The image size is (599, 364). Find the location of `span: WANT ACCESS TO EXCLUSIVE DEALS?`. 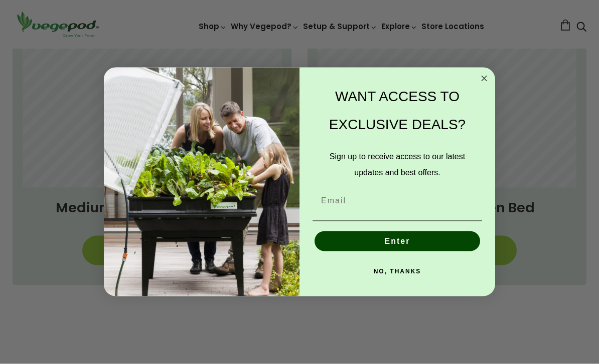

span: WANT ACCESS TO EXCLUSIVE DEALS? is located at coordinates (398, 110).